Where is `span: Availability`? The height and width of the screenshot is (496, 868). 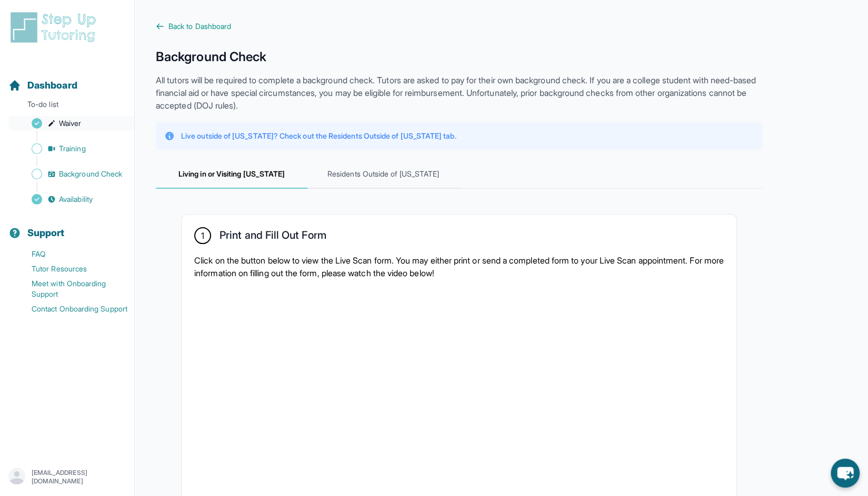 span: Availability is located at coordinates (76, 199).